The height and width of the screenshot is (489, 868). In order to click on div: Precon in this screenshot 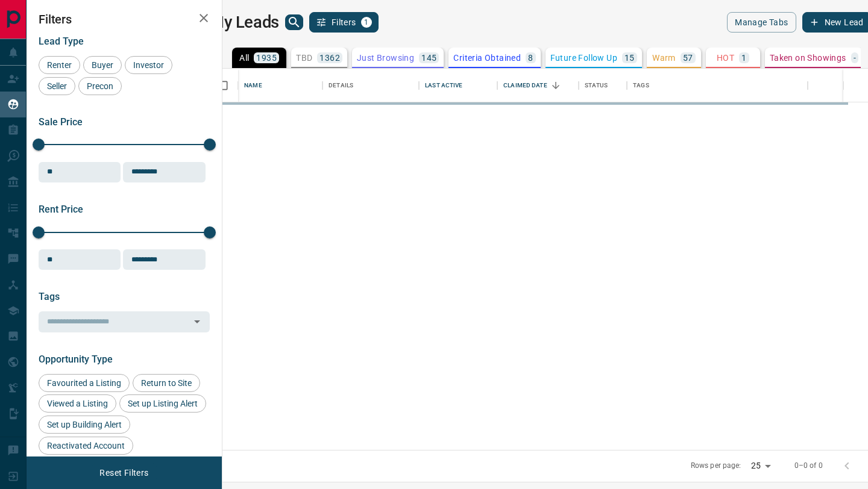, I will do `click(100, 86)`.